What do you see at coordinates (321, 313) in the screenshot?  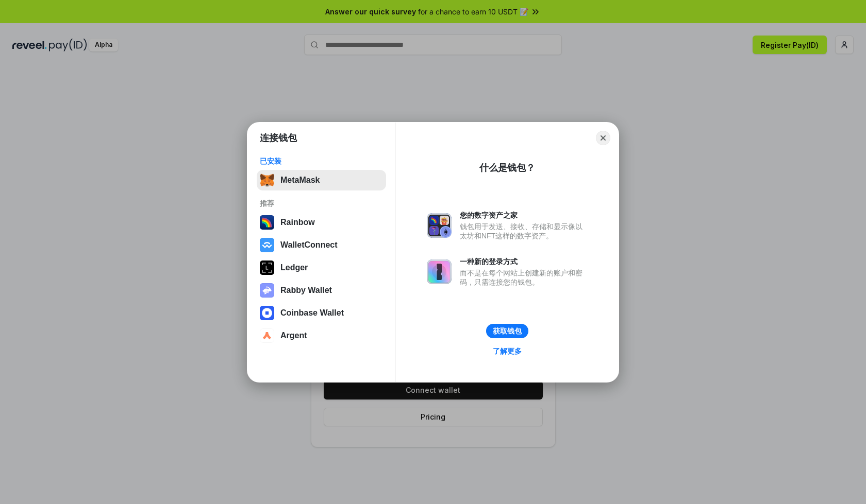 I see `button: Coinbase Wallet` at bounding box center [321, 313].